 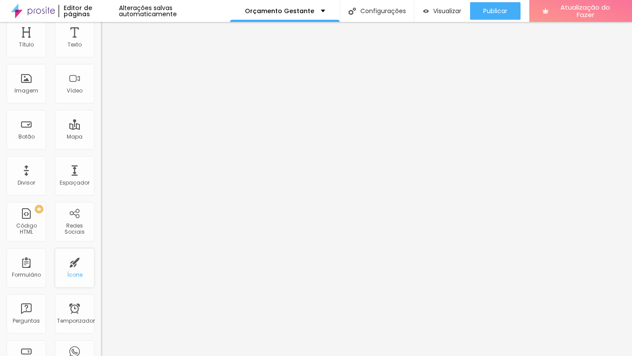 What do you see at coordinates (26, 229) in the screenshot?
I see `font: Código HTML` at bounding box center [26, 229].